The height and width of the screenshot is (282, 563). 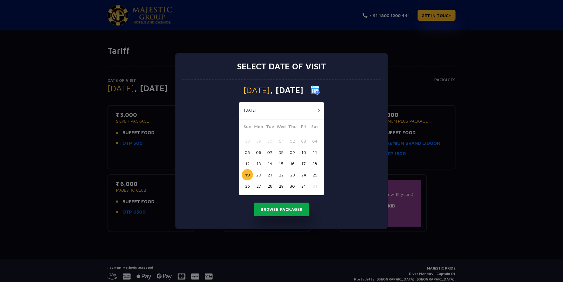 What do you see at coordinates (247, 174) in the screenshot?
I see `button: 19` at bounding box center [247, 174].